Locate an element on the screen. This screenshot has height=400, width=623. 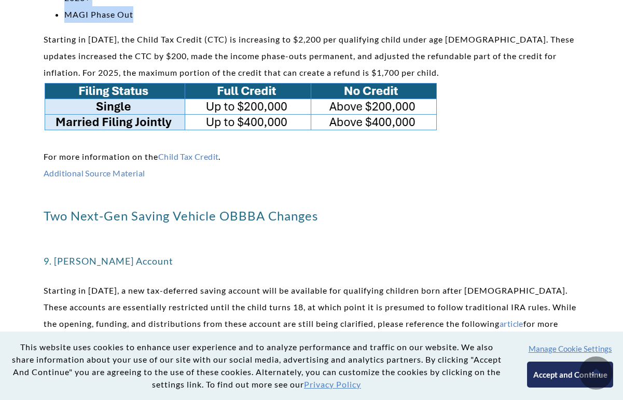
a: Additional Source Material is located at coordinates (94, 173).